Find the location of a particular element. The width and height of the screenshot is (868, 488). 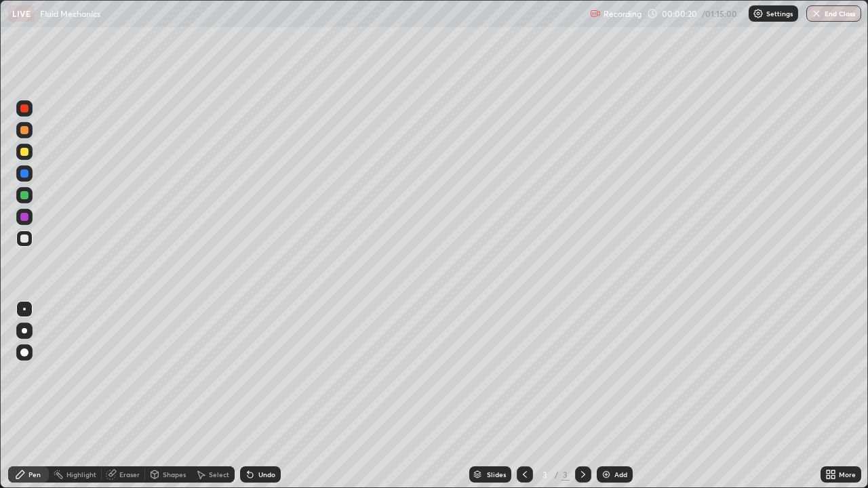

div: Eraser is located at coordinates (130, 475).